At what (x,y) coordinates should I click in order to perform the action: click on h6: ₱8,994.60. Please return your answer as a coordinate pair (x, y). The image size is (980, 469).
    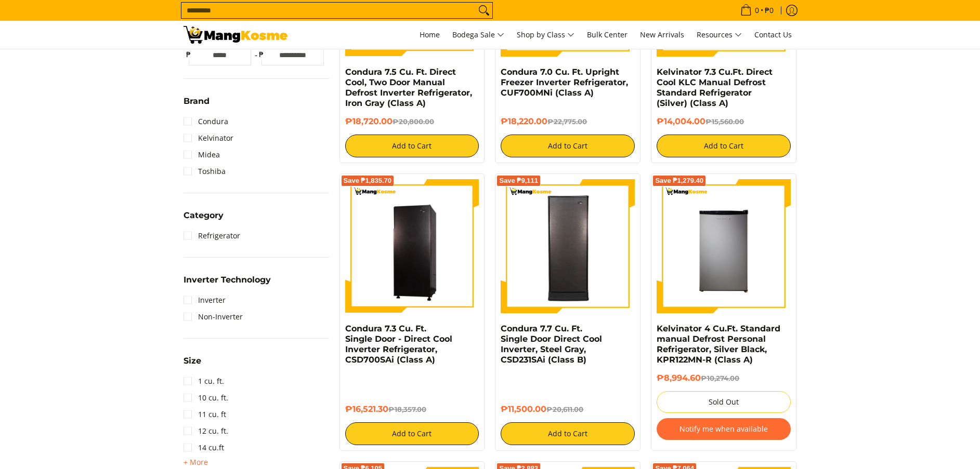
    Looking at the image, I should click on (724, 379).